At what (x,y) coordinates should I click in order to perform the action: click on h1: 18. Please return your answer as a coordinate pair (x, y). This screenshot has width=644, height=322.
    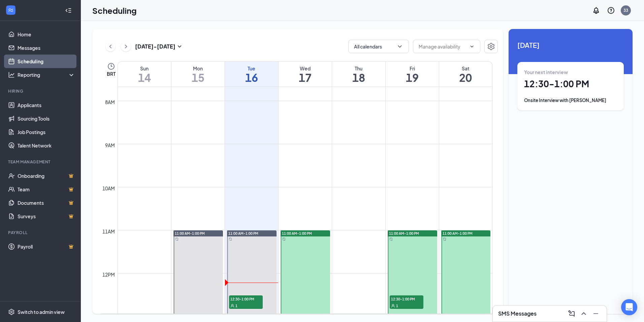
    Looking at the image, I should click on (359, 78).